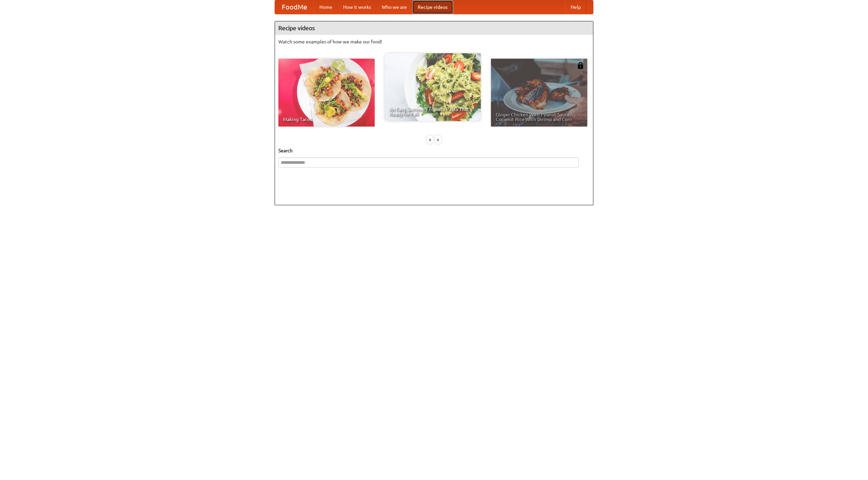 This screenshot has width=868, height=480. What do you see at coordinates (326, 7) in the screenshot?
I see `a: Home` at bounding box center [326, 7].